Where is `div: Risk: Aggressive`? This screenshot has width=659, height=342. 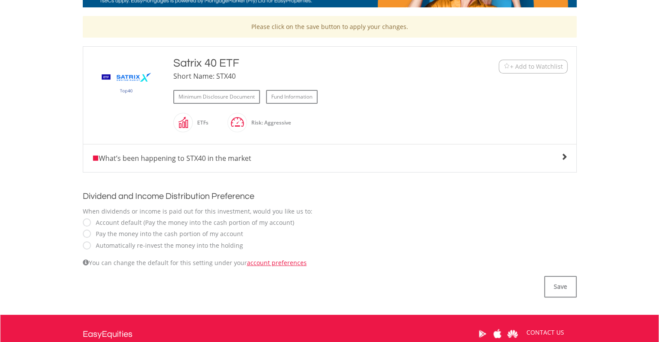
div: Risk: Aggressive is located at coordinates (269, 123).